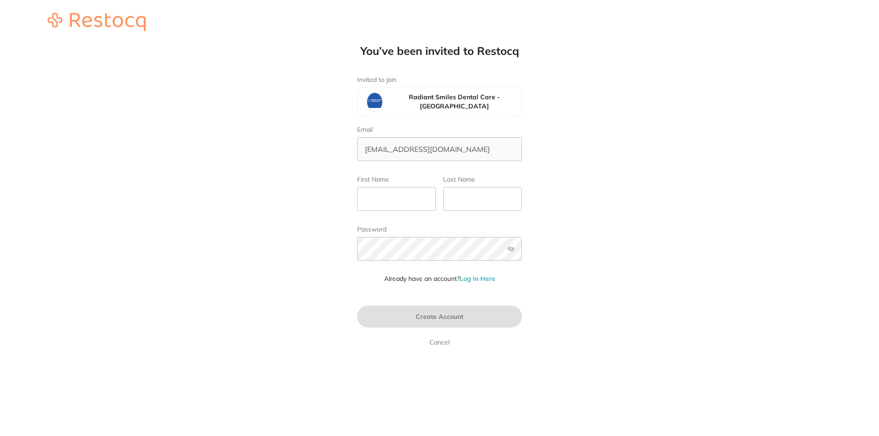 This screenshot has height=436, width=879. I want to click on span: Create Account, so click(439, 317).